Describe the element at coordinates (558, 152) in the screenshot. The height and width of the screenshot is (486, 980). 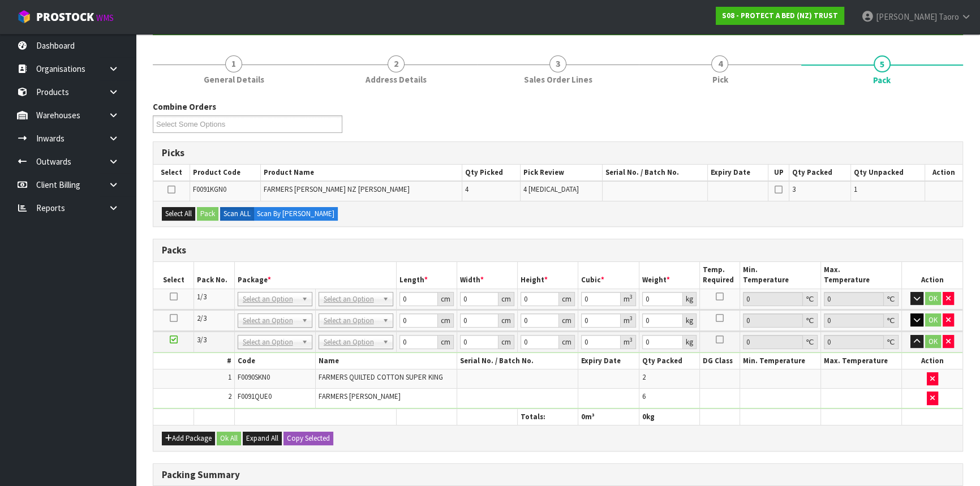
I see `h3: Picks` at that location.